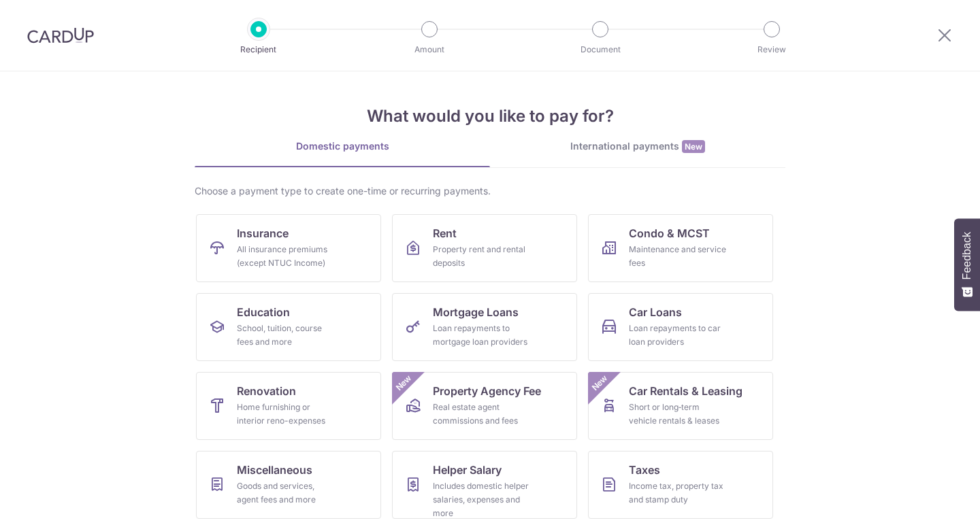  What do you see at coordinates (678, 256) in the screenshot?
I see `div: Maintenance and service fees` at bounding box center [678, 256].